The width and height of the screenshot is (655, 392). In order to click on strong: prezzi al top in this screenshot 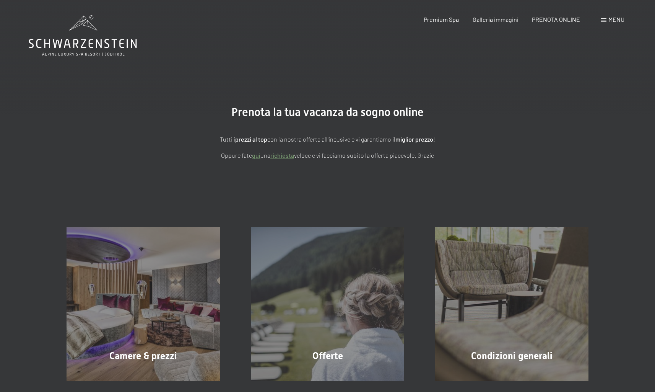, I will do `click(251, 139)`.